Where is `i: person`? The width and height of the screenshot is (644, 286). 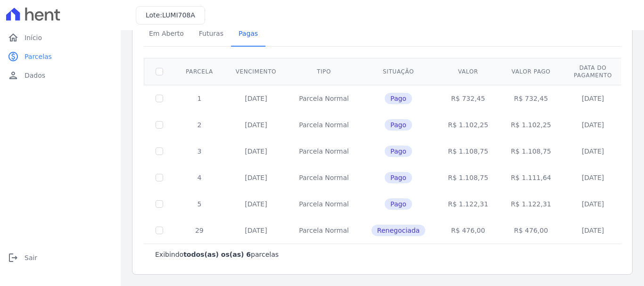 i: person is located at coordinates (14, 75).